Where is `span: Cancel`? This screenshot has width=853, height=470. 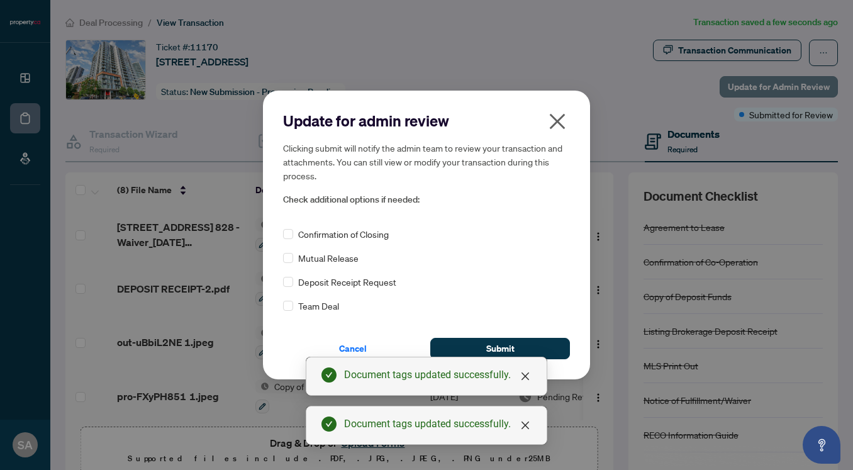 span: Cancel is located at coordinates (353, 348).